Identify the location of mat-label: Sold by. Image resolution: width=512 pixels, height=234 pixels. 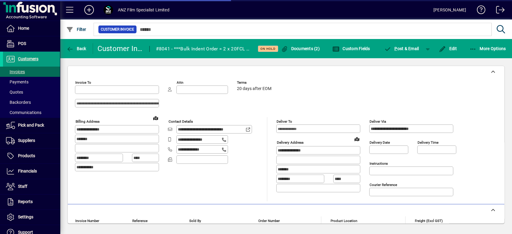
(195, 221).